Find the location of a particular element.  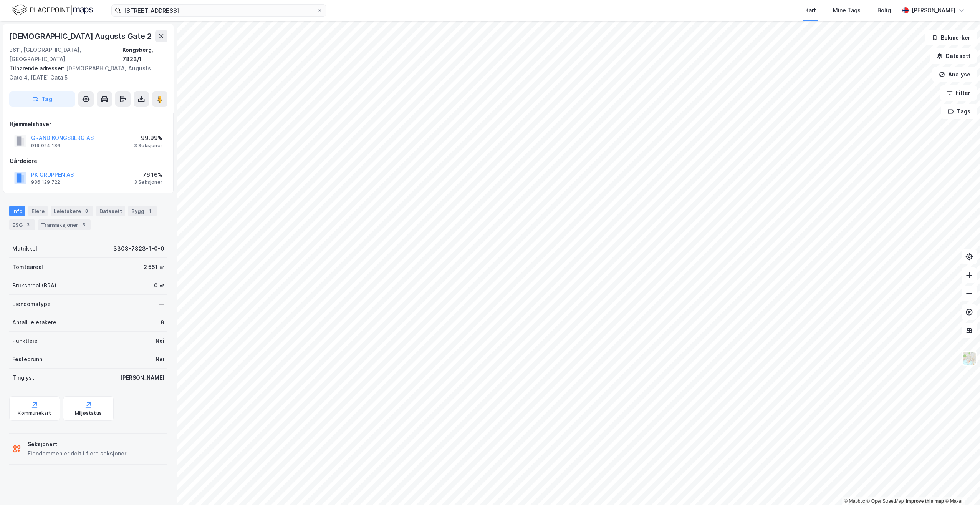

div: Miljøstatus is located at coordinates (88, 413).